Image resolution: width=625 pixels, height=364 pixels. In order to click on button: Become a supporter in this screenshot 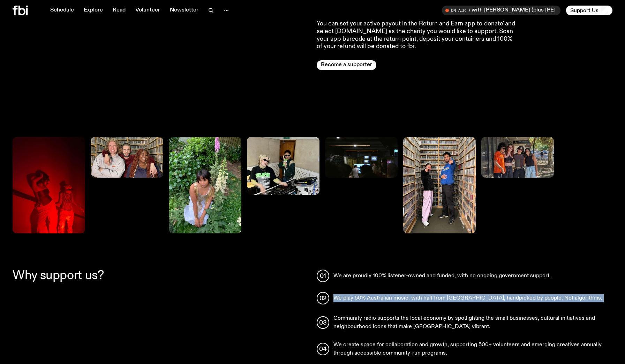, I will do `click(346, 65)`.